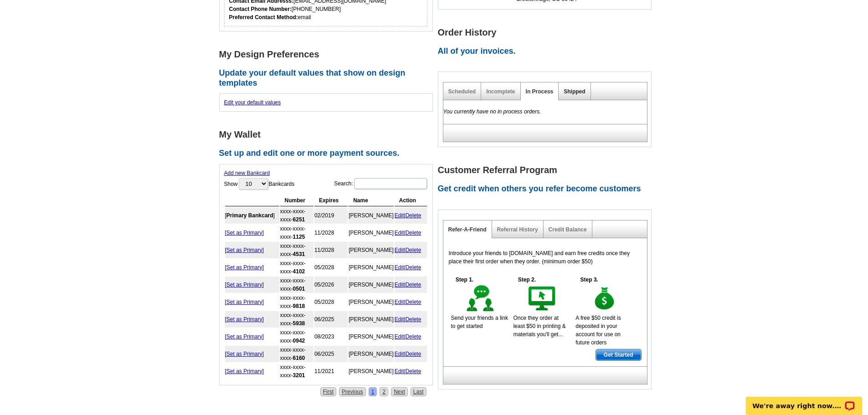 The image size is (868, 415). What do you see at coordinates (331, 201) in the screenshot?
I see `th: Expires` at bounding box center [331, 201].